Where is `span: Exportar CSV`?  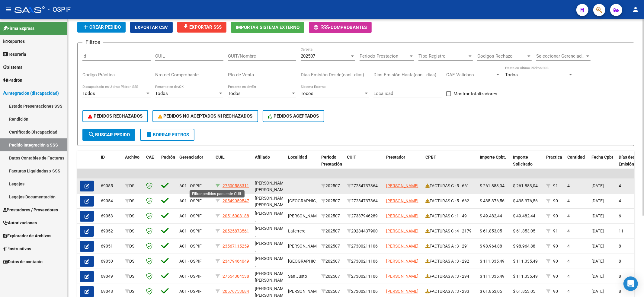 span: Exportar CSV is located at coordinates (151, 28).